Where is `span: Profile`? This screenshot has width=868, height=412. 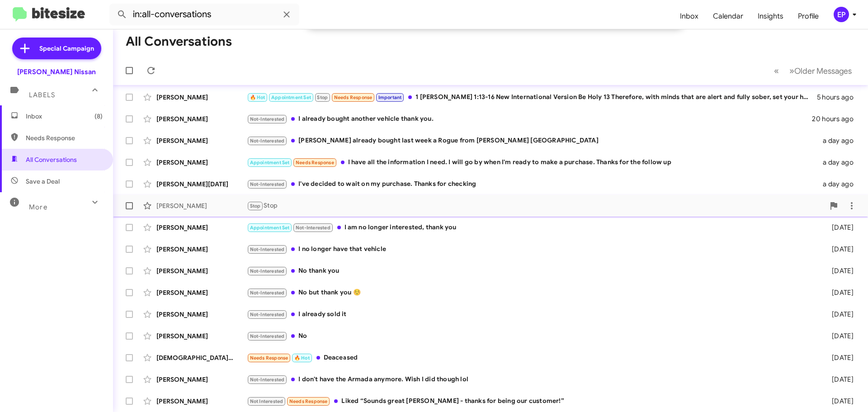
span: Profile is located at coordinates (809, 16).